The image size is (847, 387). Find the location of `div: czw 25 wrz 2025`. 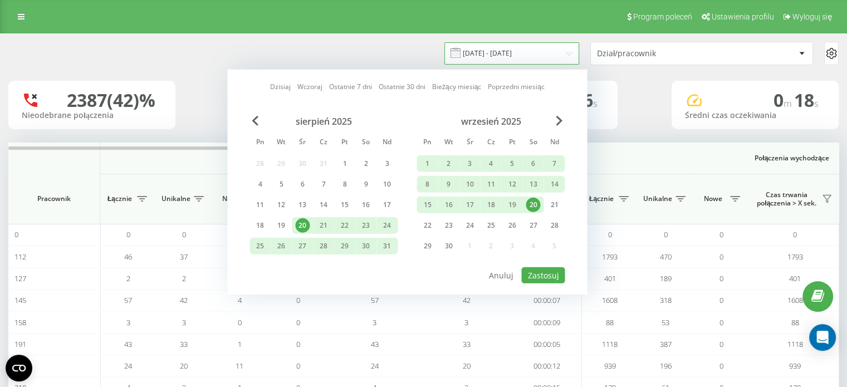

div: czw 25 wrz 2025 is located at coordinates (491, 226).